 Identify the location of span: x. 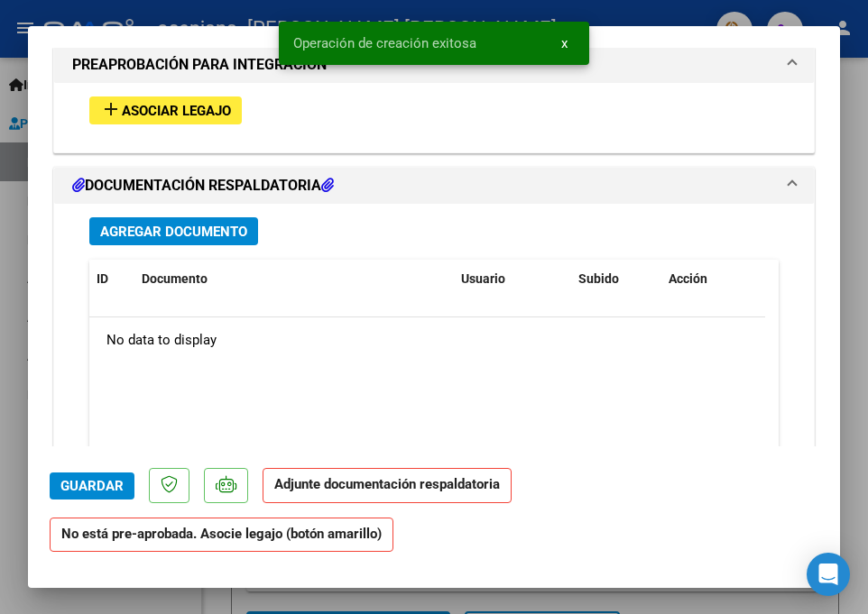
(564, 44).